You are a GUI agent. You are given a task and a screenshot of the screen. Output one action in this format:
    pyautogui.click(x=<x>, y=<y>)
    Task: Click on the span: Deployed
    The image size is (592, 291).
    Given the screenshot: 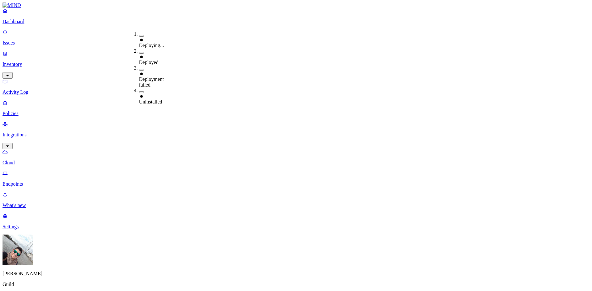 What is the action you would take?
    pyautogui.click(x=149, y=62)
    